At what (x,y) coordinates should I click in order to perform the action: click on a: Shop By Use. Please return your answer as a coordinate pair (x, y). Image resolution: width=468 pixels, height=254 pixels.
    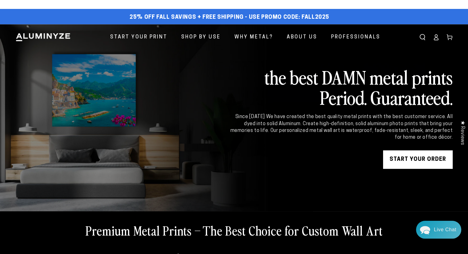
    Looking at the image, I should click on (201, 37).